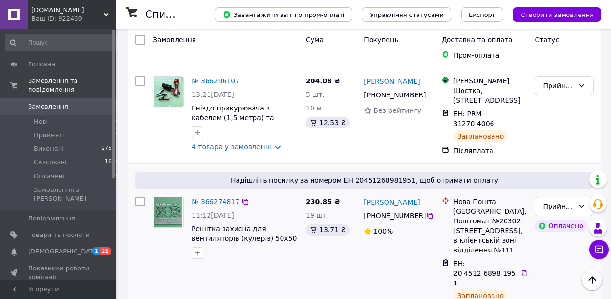 This screenshot has height=299, width=611. I want to click on span: Надішліть посилку за номером ЕН 20451268981951, щоб отримати оплату, so click(364, 180).